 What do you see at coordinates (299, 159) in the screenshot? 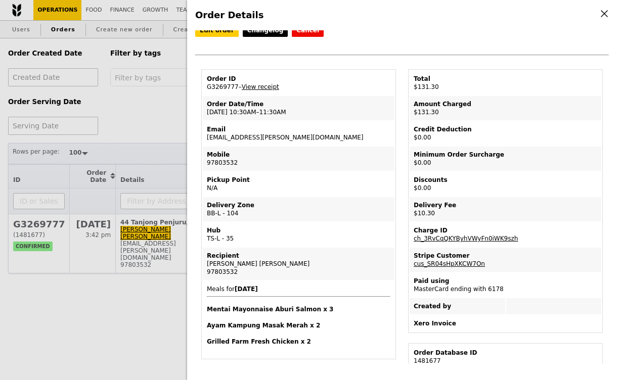
I see `td: 97803532` at bounding box center [299, 159].